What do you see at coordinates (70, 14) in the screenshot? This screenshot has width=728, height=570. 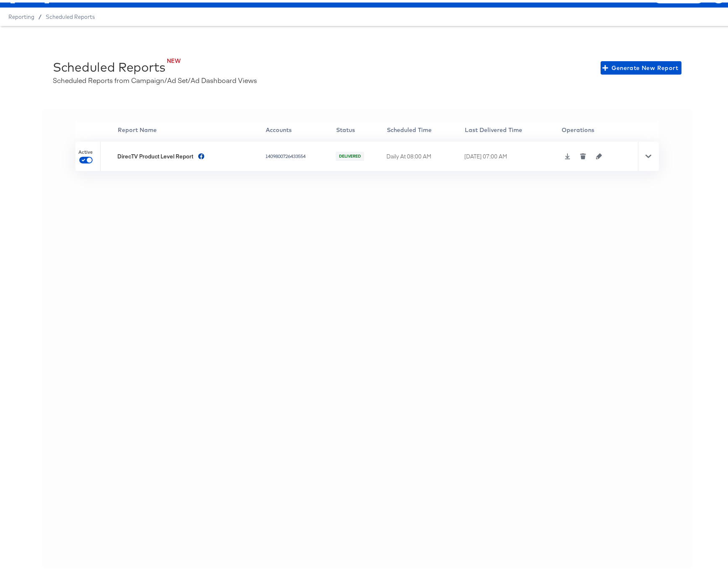 I see `span: Scheduled Reports` at bounding box center [70, 14].